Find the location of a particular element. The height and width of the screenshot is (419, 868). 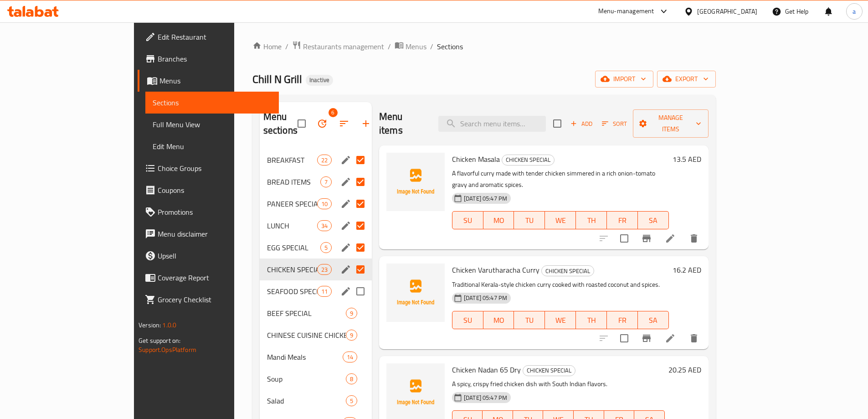

div: Menu-management is located at coordinates (626, 12).